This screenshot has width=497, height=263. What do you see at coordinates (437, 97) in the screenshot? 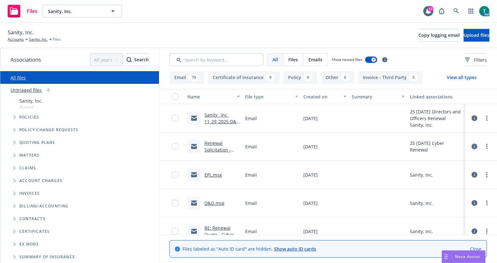
I see `div: Linked associations` at bounding box center [437, 97].